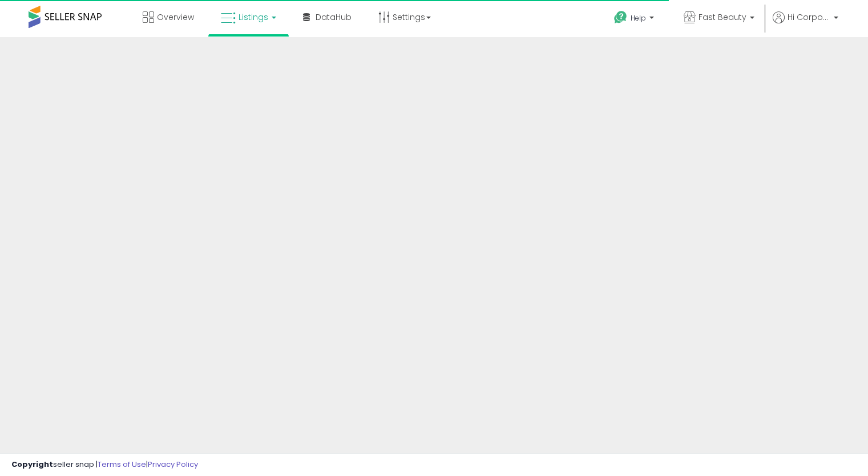 This screenshot has height=476, width=868. I want to click on i: Get Help, so click(620, 17).